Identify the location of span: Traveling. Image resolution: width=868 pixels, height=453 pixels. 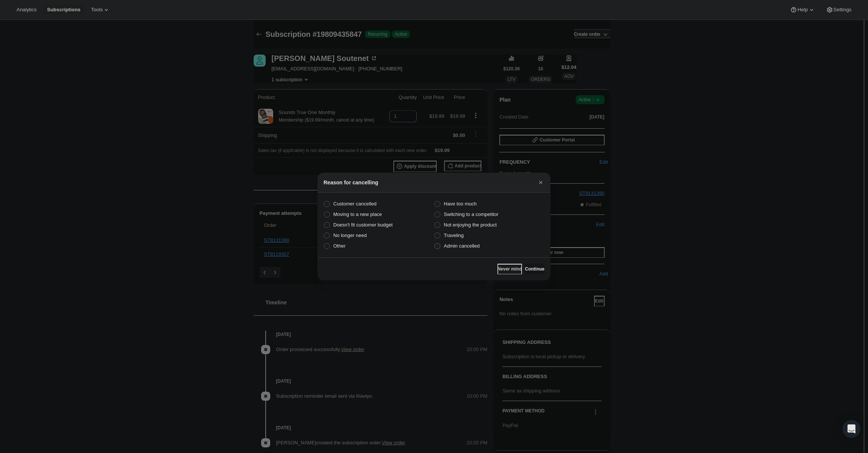
(454, 235).